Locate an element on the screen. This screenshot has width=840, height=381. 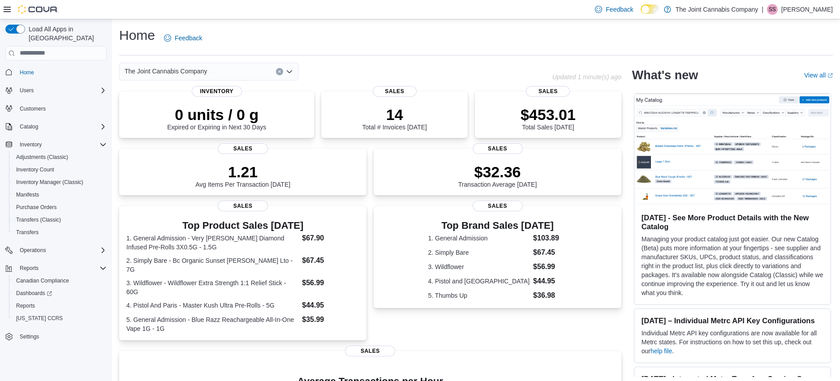
dd: $67.45 is located at coordinates (550, 253).